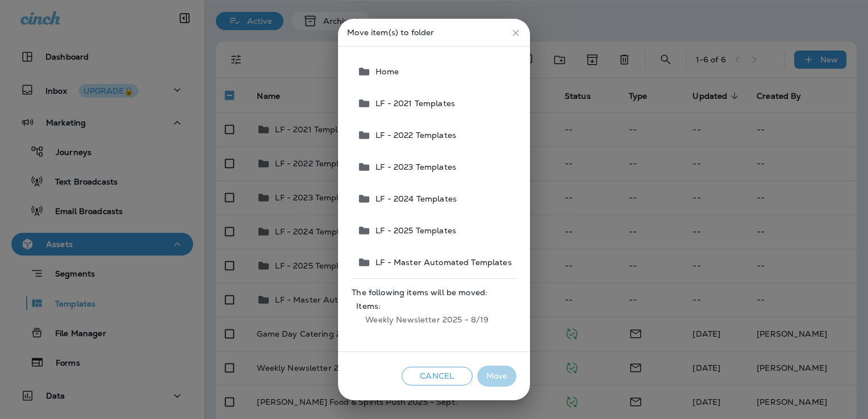 This screenshot has height=419, width=868. Describe the element at coordinates (437, 376) in the screenshot. I see `button: Cancel` at that location.